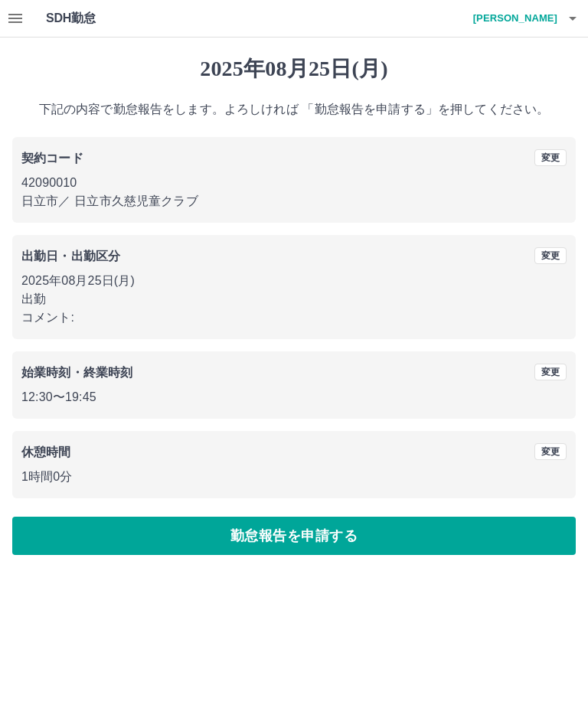 This screenshot has height=705, width=588. I want to click on b: 始業時刻・終業時刻, so click(76, 372).